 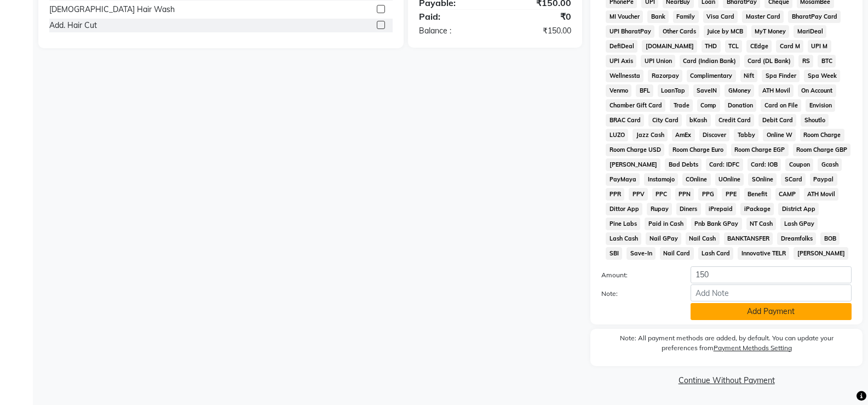 What do you see at coordinates (752, 348) in the screenshot?
I see `label: Payment Methods Setting` at bounding box center [752, 348].